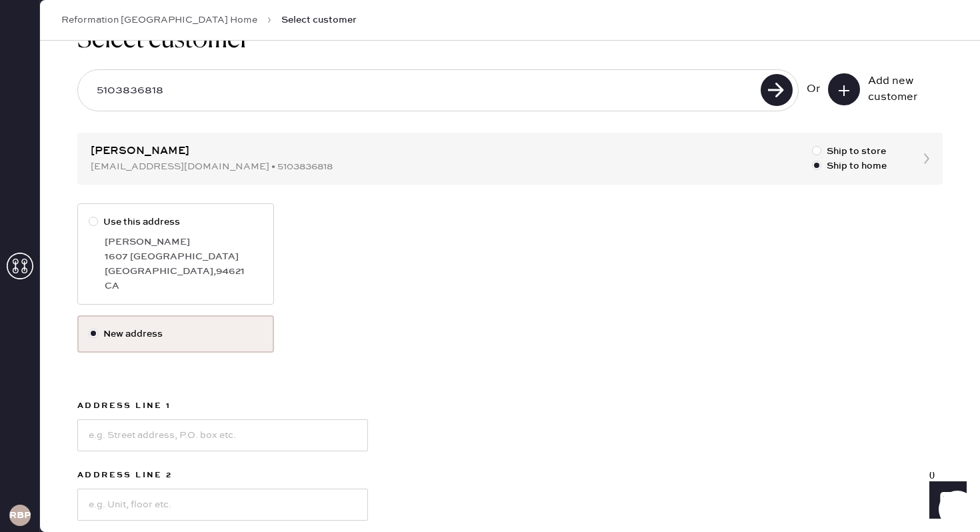 Image resolution: width=980 pixels, height=532 pixels. Describe the element at coordinates (421, 91) in the screenshot. I see `input: Search by email or phone number` at that location.